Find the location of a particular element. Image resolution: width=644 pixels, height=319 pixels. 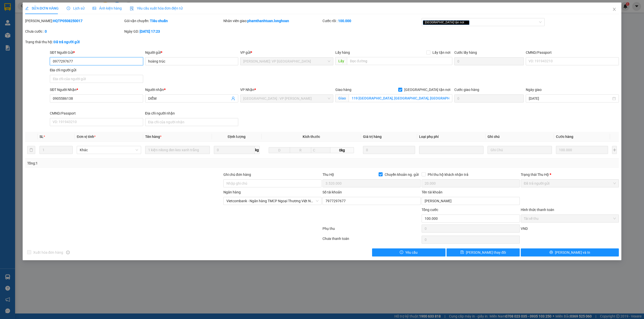

button: plus is located at coordinates (614, 150).